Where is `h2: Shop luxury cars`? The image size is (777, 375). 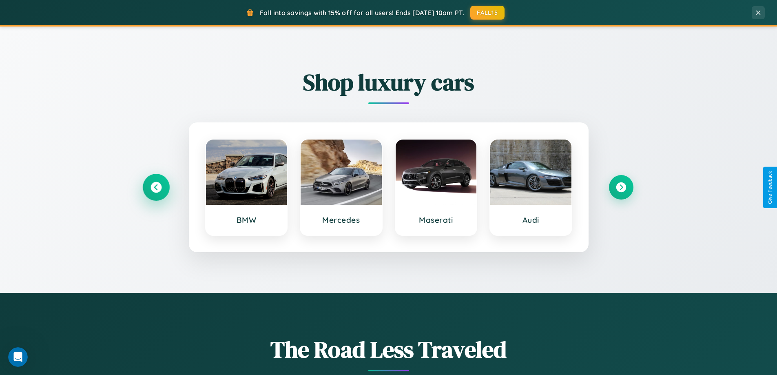
h2: Shop luxury cars is located at coordinates (389, 82).